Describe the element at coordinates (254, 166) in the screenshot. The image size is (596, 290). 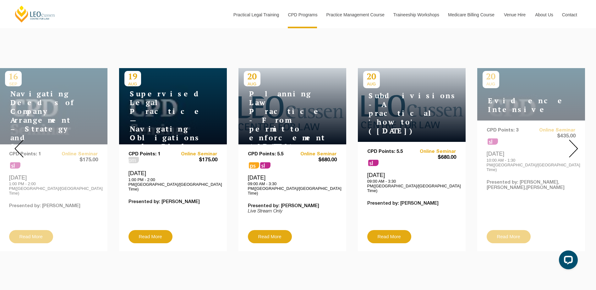
I see `span: ps` at that location.